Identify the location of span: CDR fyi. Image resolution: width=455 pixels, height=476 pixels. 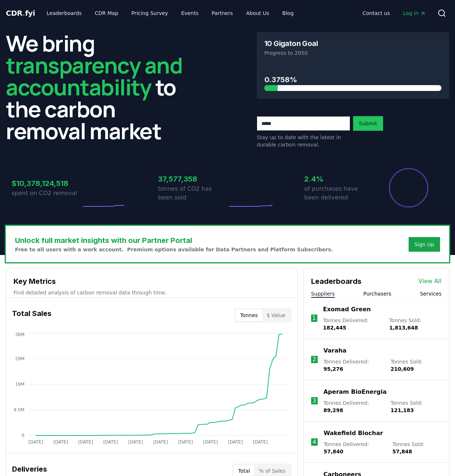
(21, 13).